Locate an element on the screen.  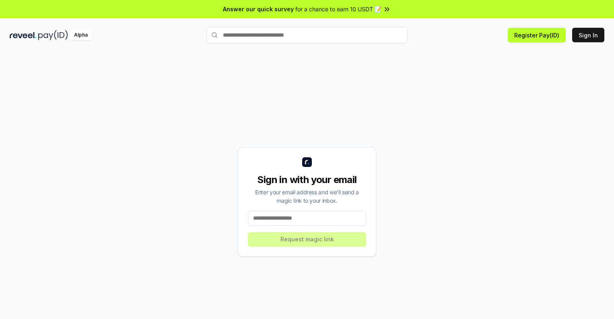
button: Register Pay(ID) is located at coordinates (537, 35).